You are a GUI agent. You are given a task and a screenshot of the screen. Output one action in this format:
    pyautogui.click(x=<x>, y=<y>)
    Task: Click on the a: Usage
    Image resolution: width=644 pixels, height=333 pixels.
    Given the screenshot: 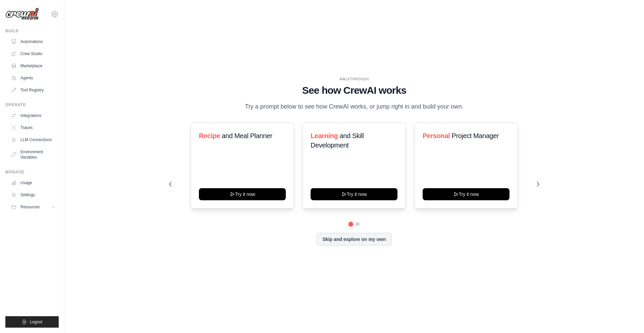 What is the action you would take?
    pyautogui.click(x=33, y=183)
    